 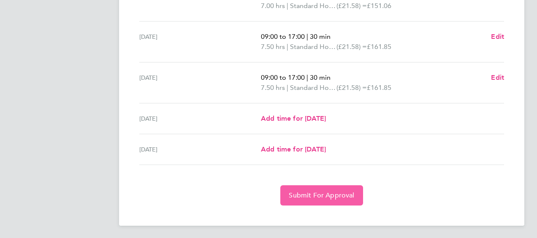 I want to click on span: £151.06, so click(x=379, y=5).